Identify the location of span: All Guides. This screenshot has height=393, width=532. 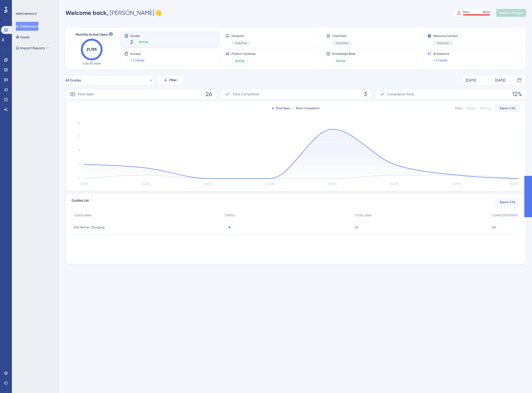
(73, 80).